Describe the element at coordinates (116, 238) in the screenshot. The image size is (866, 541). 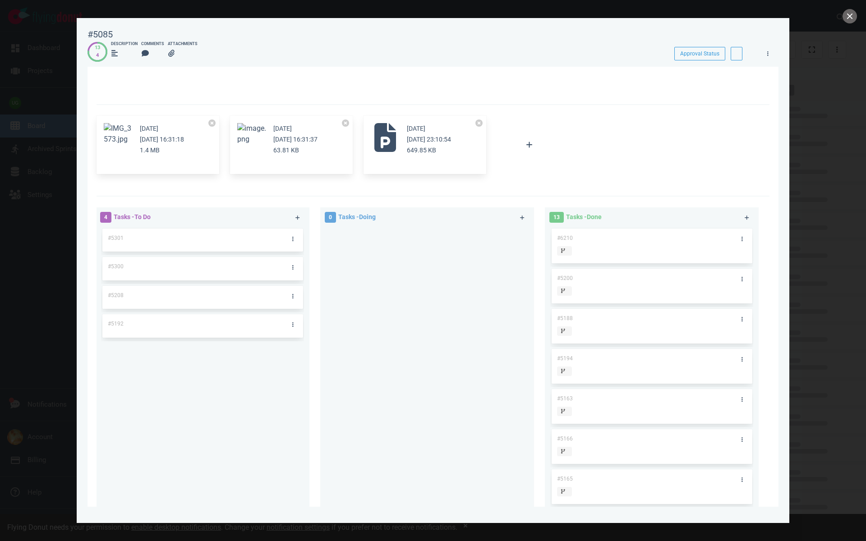
I see `span: #5301` at that location.